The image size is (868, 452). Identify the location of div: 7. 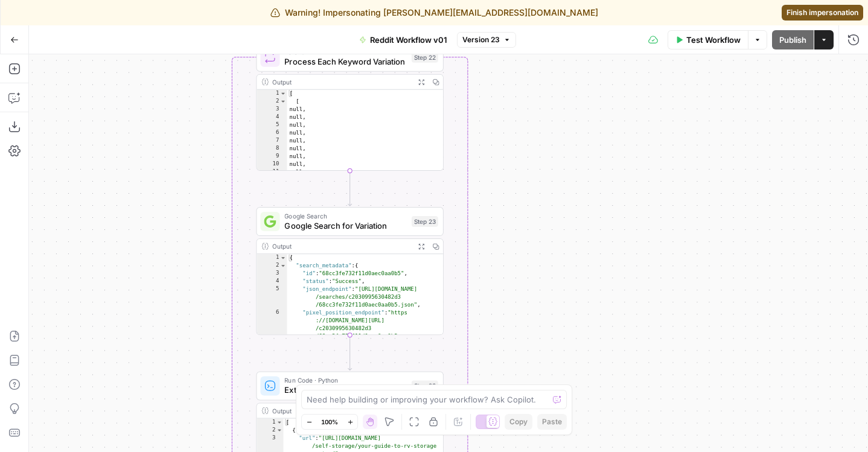
(271, 141).